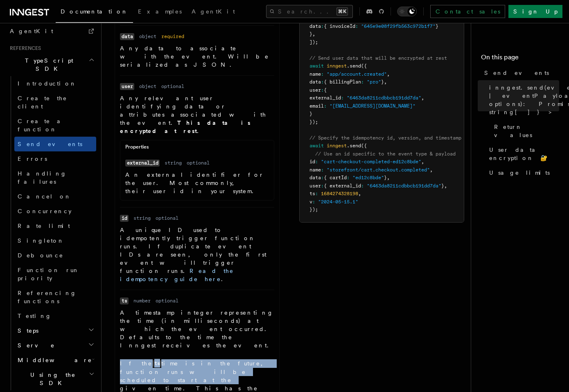  What do you see at coordinates (522, 172) in the screenshot?
I see `a: Usage limits` at bounding box center [522, 172].